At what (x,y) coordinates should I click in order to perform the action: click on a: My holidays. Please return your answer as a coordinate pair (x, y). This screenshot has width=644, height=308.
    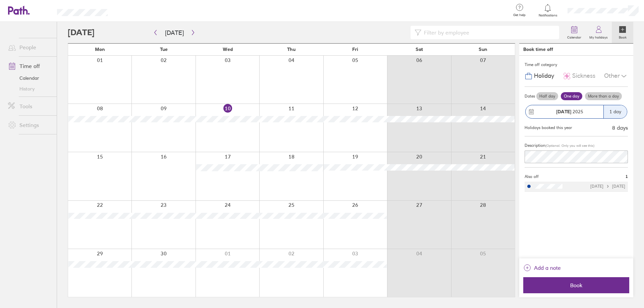
    Looking at the image, I should click on (598, 33).